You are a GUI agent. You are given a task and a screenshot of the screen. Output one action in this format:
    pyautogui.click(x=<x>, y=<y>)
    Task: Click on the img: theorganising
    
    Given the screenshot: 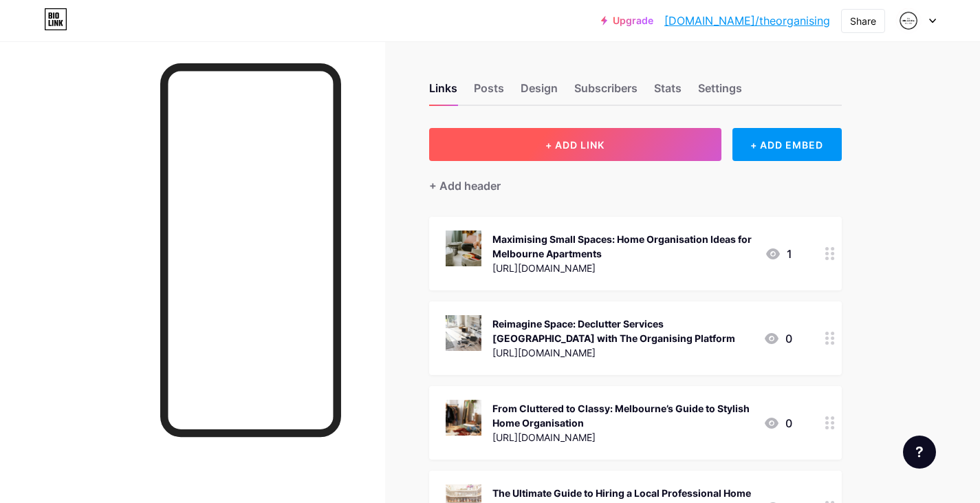 What is the action you would take?
    pyautogui.click(x=908, y=20)
    